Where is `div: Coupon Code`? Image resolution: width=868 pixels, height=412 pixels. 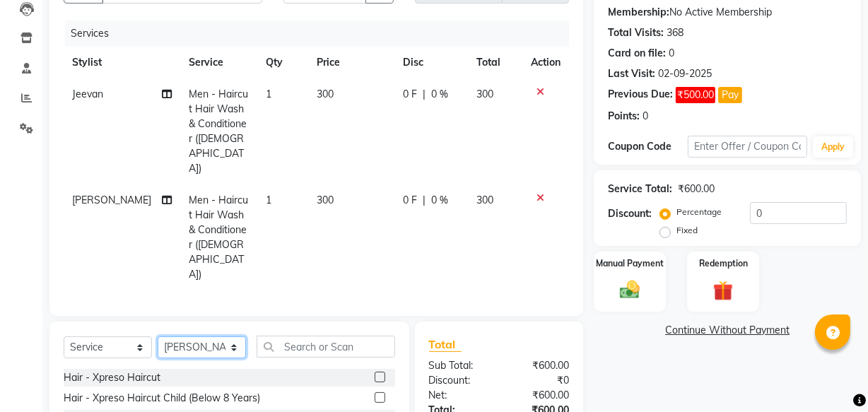
div: Coupon Code is located at coordinates (648, 146).